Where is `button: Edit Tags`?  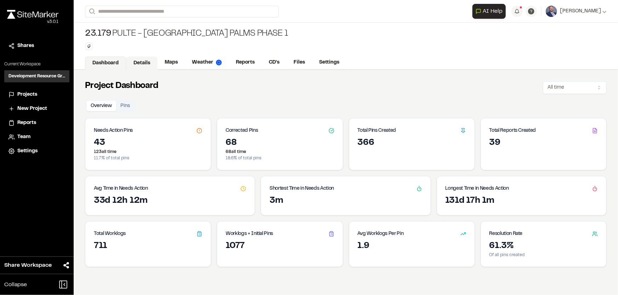 button: Edit Tags is located at coordinates (89, 46).